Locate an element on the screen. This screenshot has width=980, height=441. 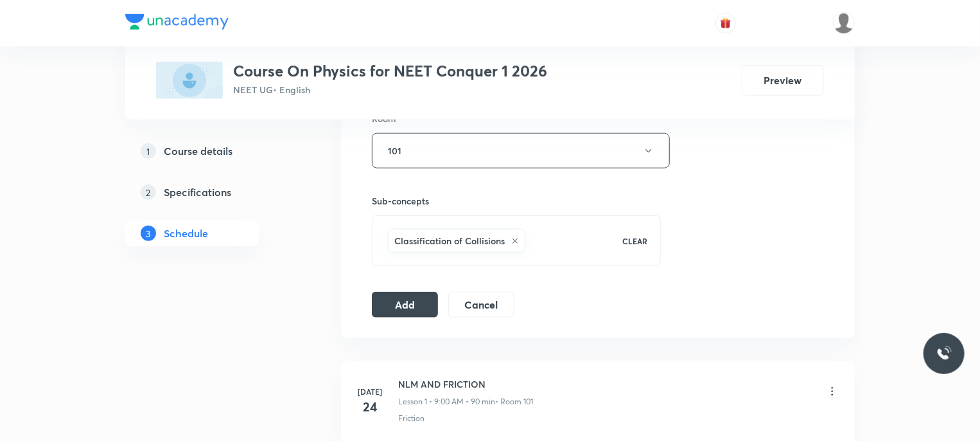
h5: Schedule is located at coordinates (185, 234).